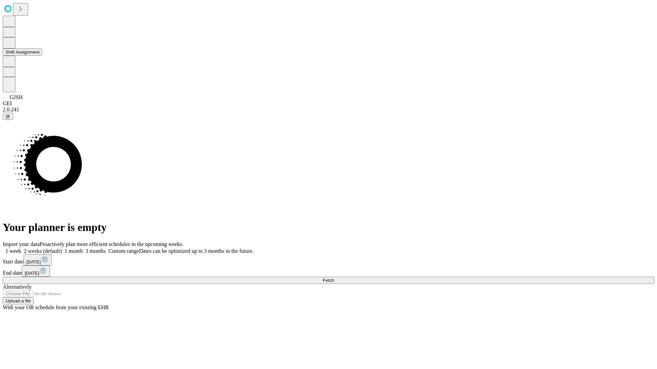  What do you see at coordinates (18, 301) in the screenshot?
I see `button: Upload a file` at bounding box center [18, 301].